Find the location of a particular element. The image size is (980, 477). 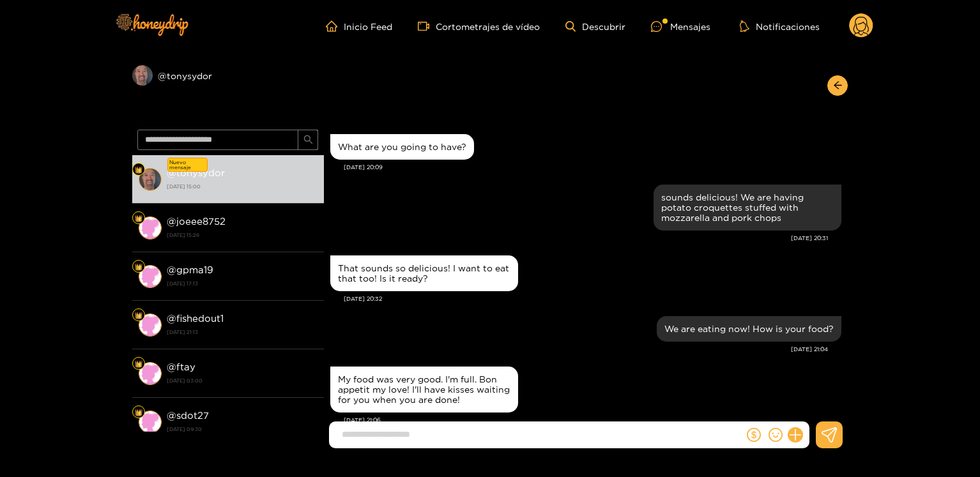

div: Aug. 13, 9:06 pm is located at coordinates (424, 390).